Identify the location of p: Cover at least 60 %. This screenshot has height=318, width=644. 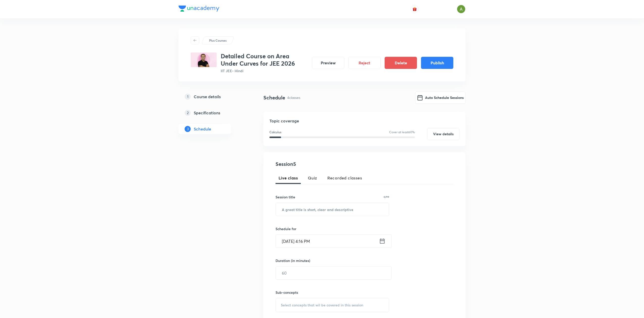
(402, 132).